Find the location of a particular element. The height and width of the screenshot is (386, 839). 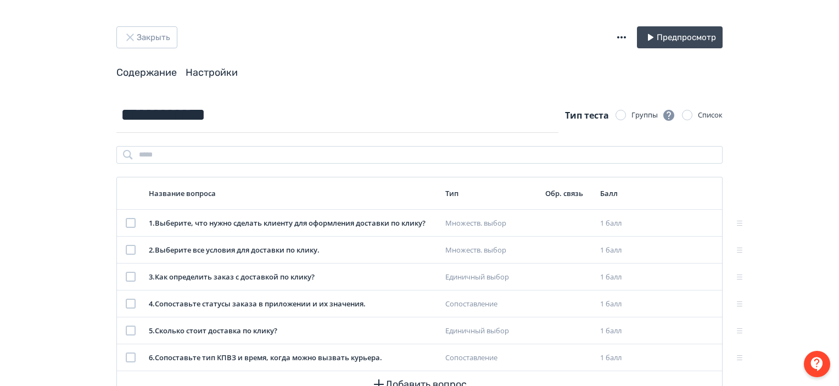

div: 6 . Сопоставьте тип КПВЗ и время, когда можно вызвать курьера. is located at coordinates (293, 358).